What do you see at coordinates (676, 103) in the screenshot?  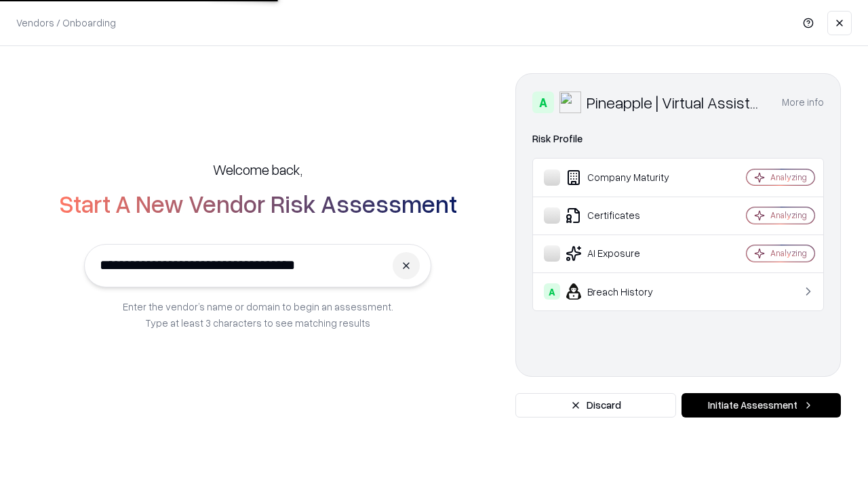 I see `div: Pineapple | Virtual Assistant Agency` at bounding box center [676, 103].